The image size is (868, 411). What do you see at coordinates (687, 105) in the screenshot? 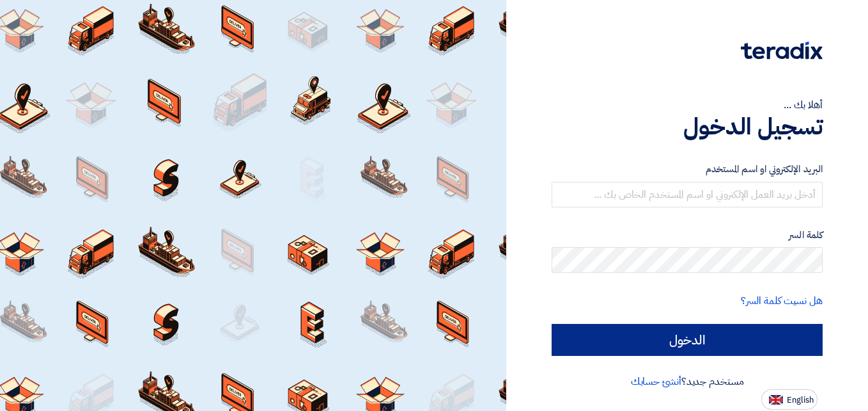
I see `div: أهلا بك ...` at bounding box center [687, 105].